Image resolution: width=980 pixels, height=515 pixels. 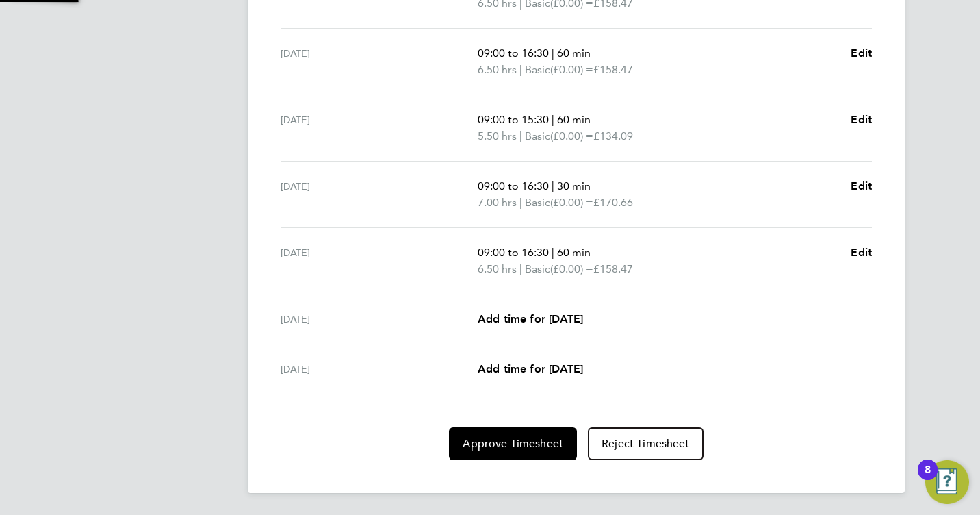 What do you see at coordinates (613, 136) in the screenshot?
I see `span: £134.09` at bounding box center [613, 136].